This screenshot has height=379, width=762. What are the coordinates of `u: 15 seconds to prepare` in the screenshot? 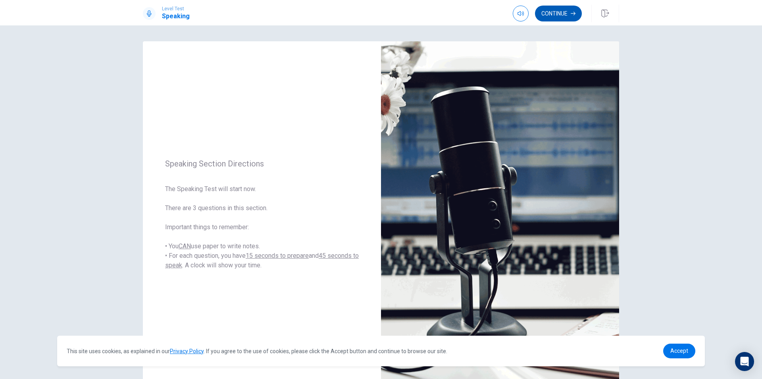 It's located at (277, 255).